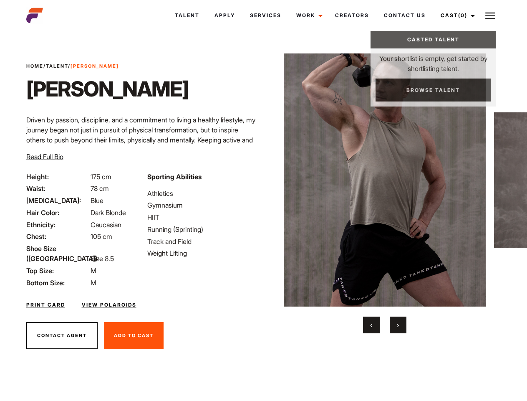 The height and width of the screenshot is (401, 527). Describe the element at coordinates (101, 177) in the screenshot. I see `span: 175 cm` at that location.